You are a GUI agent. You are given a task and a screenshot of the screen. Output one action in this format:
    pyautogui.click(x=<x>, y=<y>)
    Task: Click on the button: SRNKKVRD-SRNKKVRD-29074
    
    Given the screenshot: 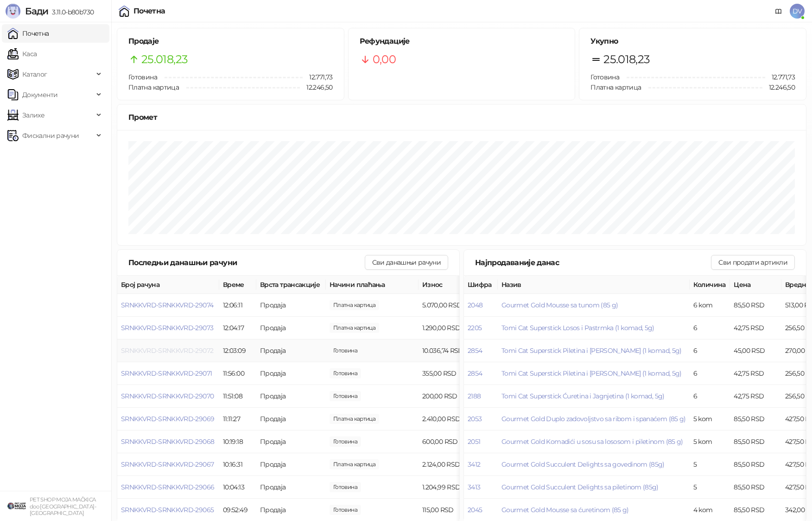 What is the action you would take?
    pyautogui.click(x=167, y=305)
    